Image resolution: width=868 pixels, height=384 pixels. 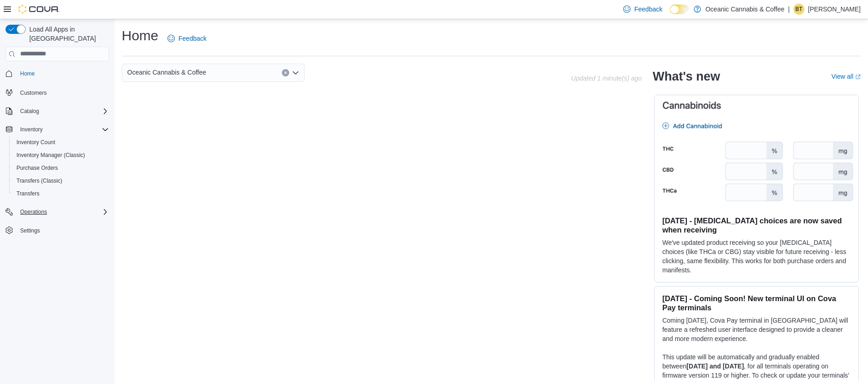 I want to click on a: Feedback, so click(x=187, y=39).